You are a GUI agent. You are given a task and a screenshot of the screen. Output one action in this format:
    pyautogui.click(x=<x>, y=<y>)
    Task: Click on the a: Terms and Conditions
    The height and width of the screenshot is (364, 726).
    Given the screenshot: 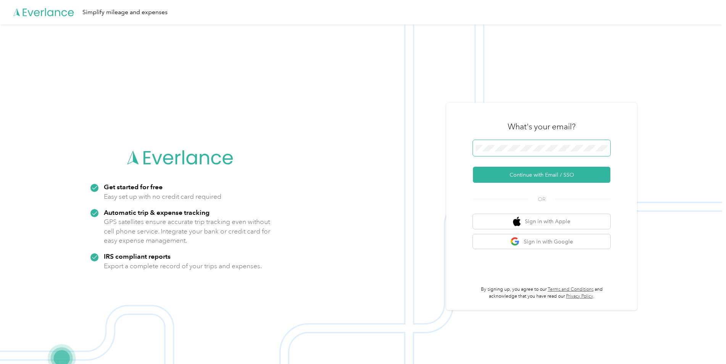 What is the action you would take?
    pyautogui.click(x=571, y=290)
    